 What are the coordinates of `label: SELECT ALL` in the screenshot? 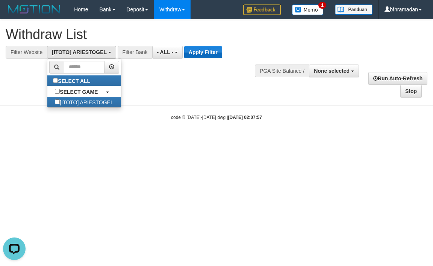 It's located at (72, 81).